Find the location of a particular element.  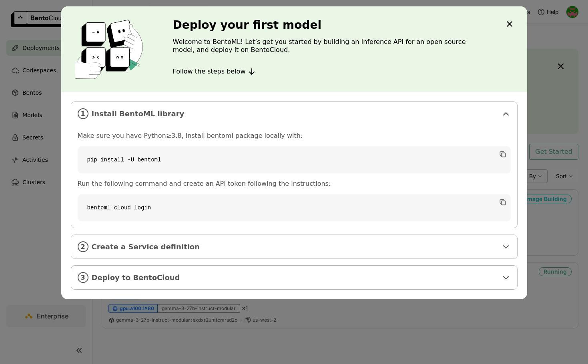

img: cover onboarding is located at coordinates (111, 49).